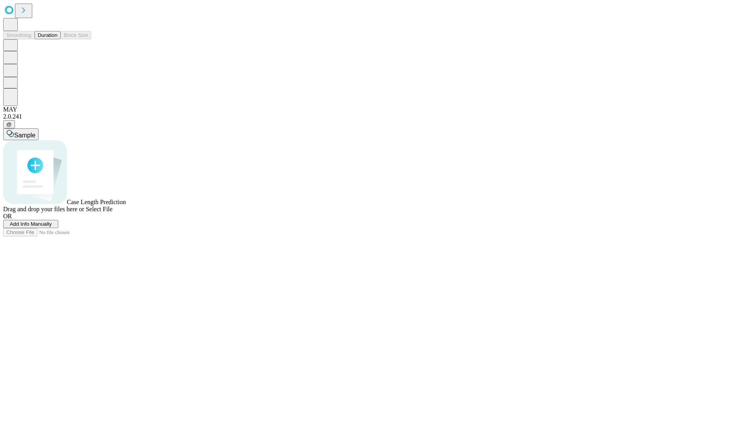 The image size is (755, 424). What do you see at coordinates (7, 216) in the screenshot?
I see `span: OR` at bounding box center [7, 216].